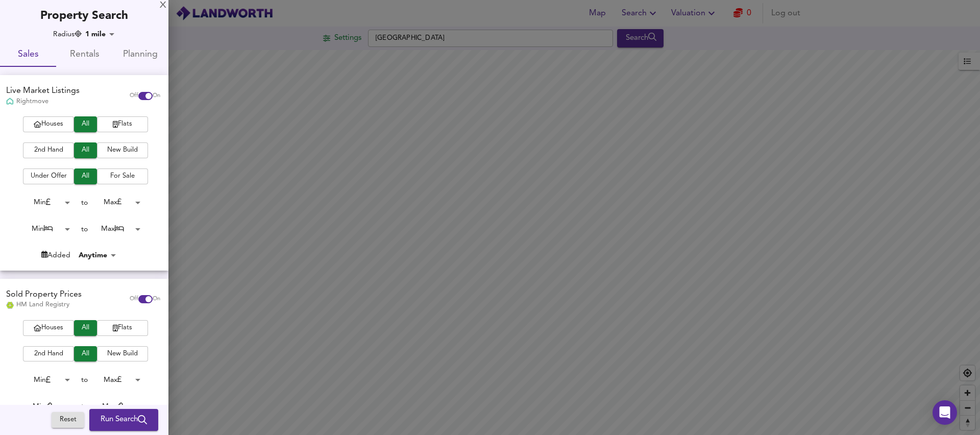 Image resolution: width=980 pixels, height=435 pixels. What do you see at coordinates (43, 101) in the screenshot?
I see `div: Rightmove` at bounding box center [43, 101].